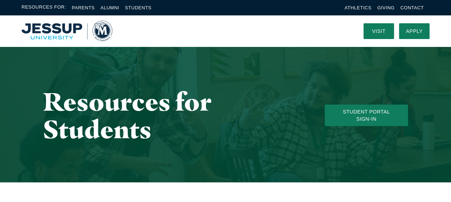 The width and height of the screenshot is (451, 202). I want to click on a: Athletics, so click(357, 8).